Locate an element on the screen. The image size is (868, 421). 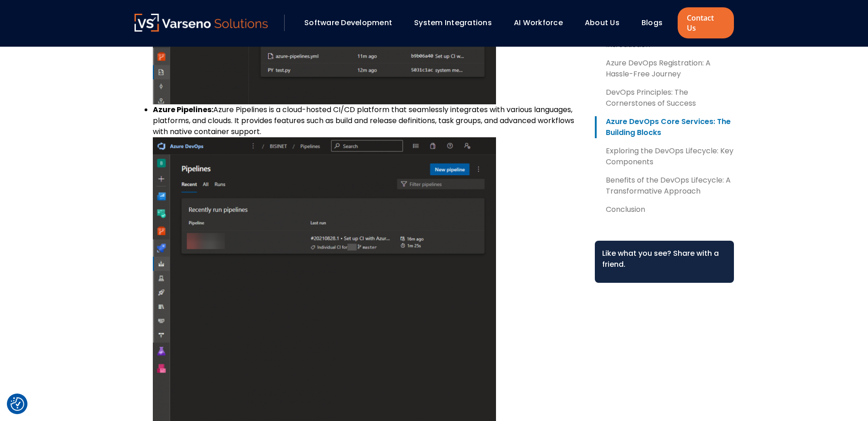
div: Blogs is located at coordinates (656, 23).